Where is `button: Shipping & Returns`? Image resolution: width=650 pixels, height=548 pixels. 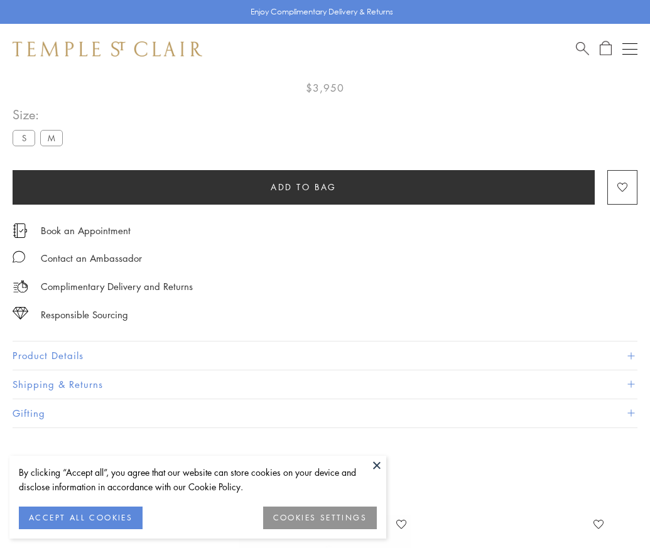 button: Shipping & Returns is located at coordinates (325, 385).